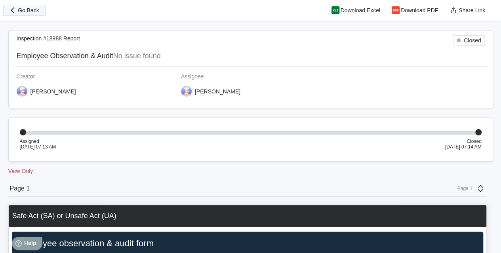 The width and height of the screenshot is (501, 253). Describe the element at coordinates (28, 10) in the screenshot. I see `span: Go Back` at that location.